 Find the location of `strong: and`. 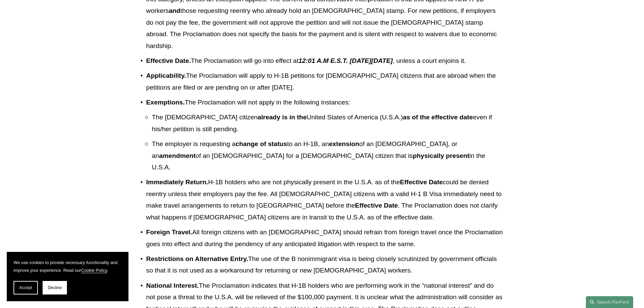

strong: and is located at coordinates (174, 11).